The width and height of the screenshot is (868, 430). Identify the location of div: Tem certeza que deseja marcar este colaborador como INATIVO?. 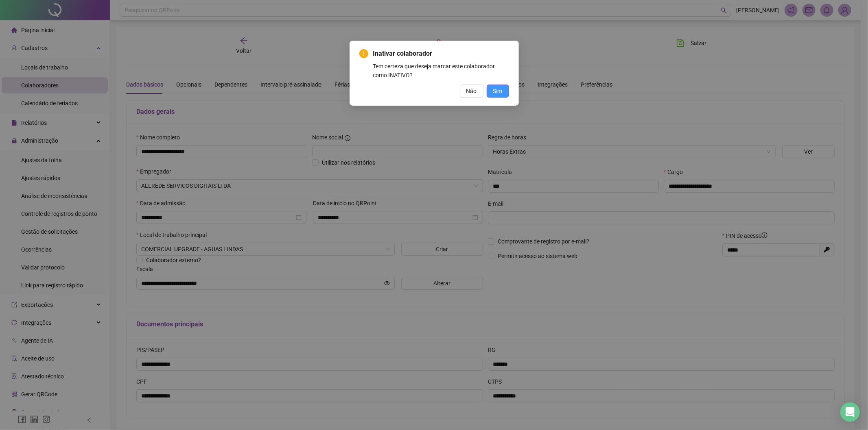
(441, 71).